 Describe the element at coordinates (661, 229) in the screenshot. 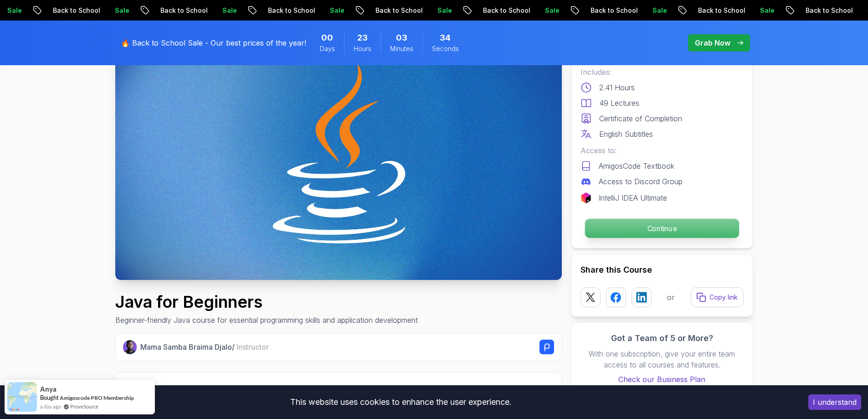

I see `button: Continue` at that location.